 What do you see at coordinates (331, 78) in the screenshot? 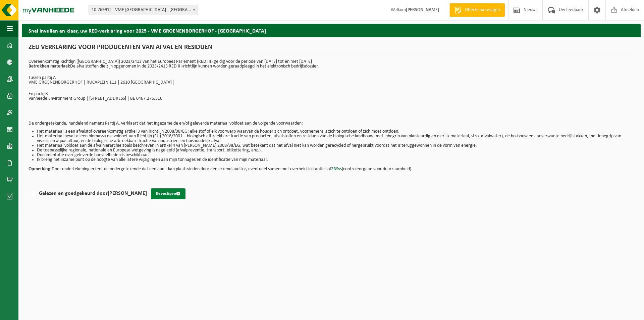
I see `p: Tussen partij A` at bounding box center [331, 78].